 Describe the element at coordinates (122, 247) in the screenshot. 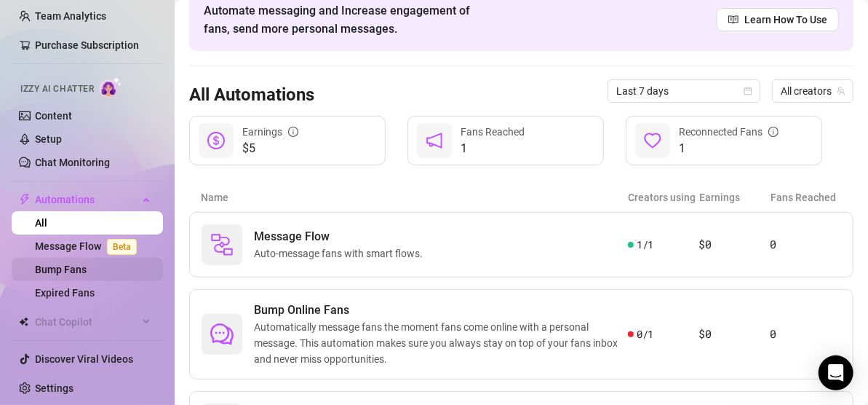

I see `span: Beta` at that location.